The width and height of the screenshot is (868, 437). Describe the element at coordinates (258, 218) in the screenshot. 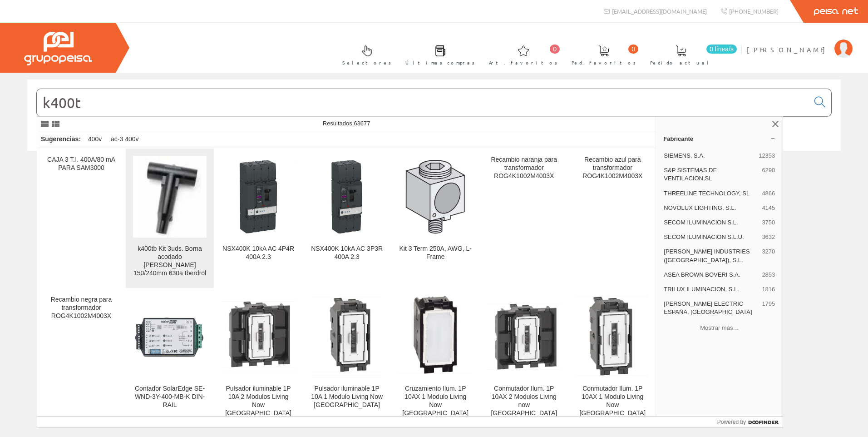

I see `a: NSX400K 10kA AC 4P4R 400A 2.3 NSX400K 10kA AC 4P4R 400A 2.3` at that location.